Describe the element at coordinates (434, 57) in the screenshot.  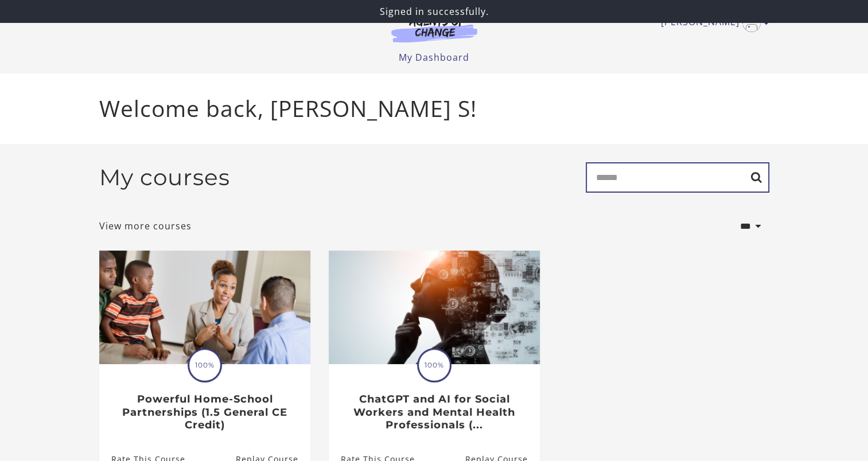
I see `a: My Dashboard` at that location.